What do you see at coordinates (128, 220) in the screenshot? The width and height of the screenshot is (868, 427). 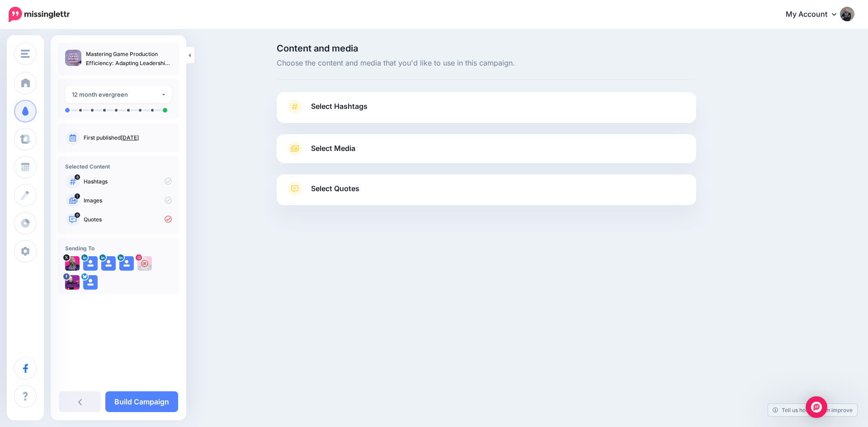 I see `p: Quotes` at bounding box center [128, 220].